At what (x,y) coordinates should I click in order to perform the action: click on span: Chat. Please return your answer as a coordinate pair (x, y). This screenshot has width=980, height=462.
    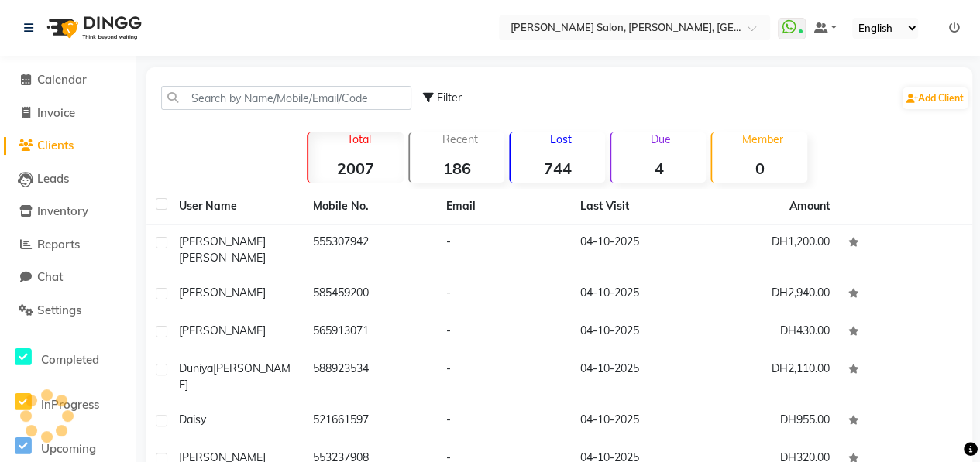
    Looking at the image, I should click on (50, 276).